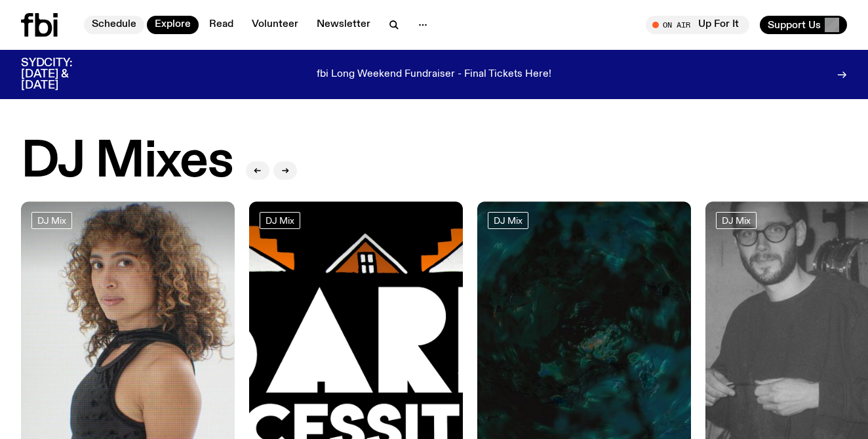 The image size is (868, 439). Describe the element at coordinates (126, 162) in the screenshot. I see `h2: DJ Mixes` at that location.